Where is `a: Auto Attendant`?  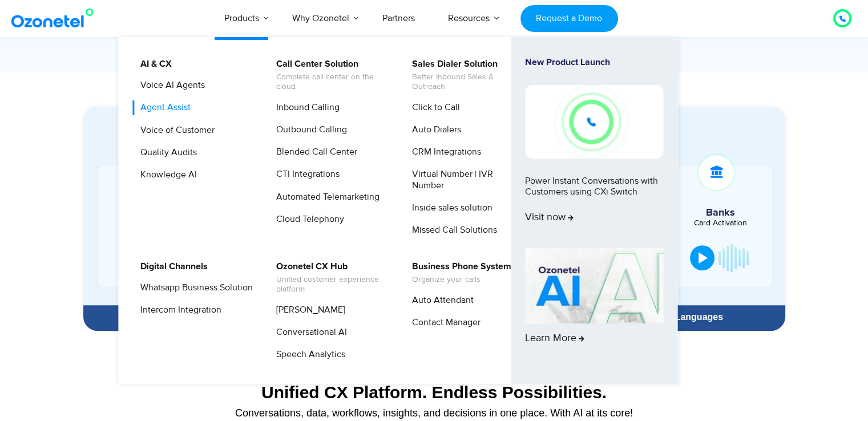
a: Auto Attendant is located at coordinates (440, 300).